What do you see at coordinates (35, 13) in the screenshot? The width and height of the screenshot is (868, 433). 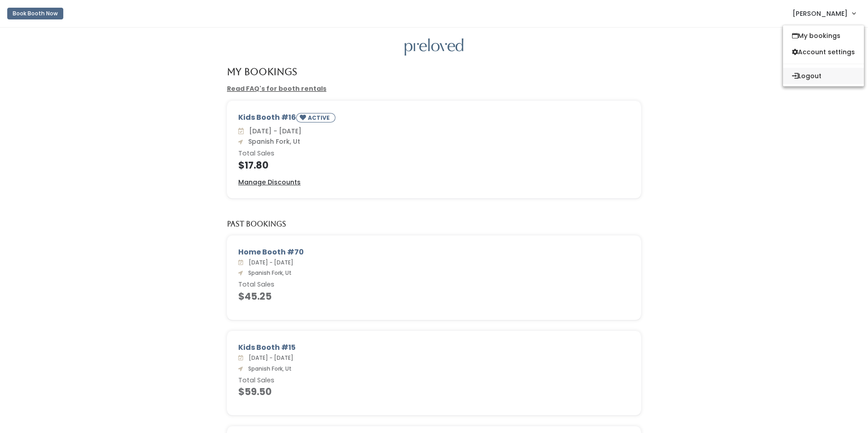 I see `a: Book Booth Now` at bounding box center [35, 13].